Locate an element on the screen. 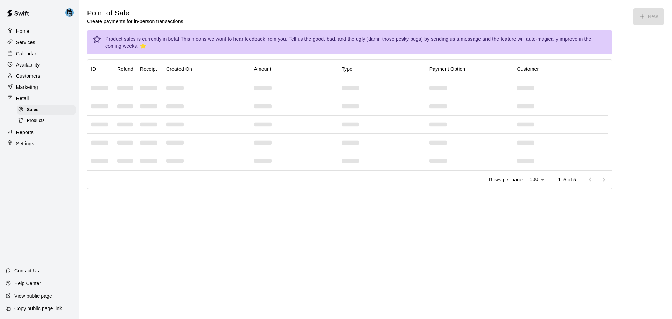  p: View public page is located at coordinates (33, 296).